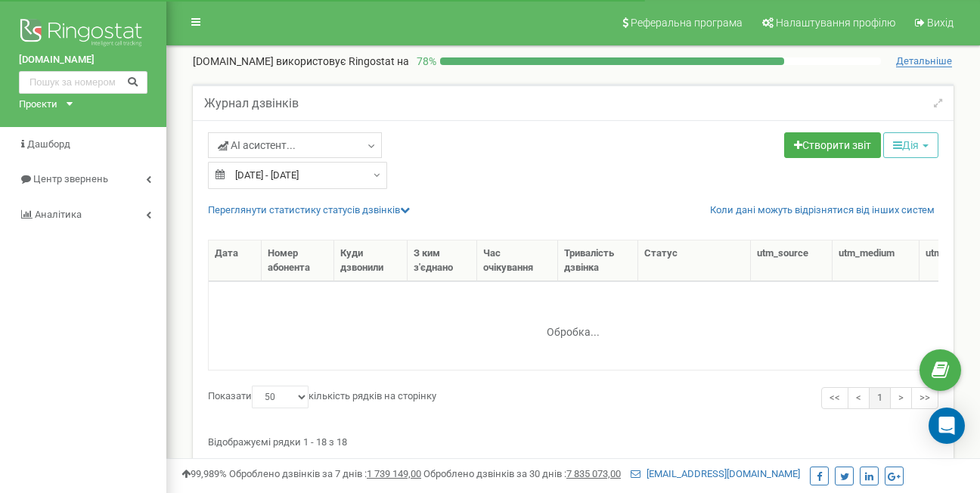 The height and width of the screenshot is (493, 980). I want to click on div: Open Intercom Messenger, so click(946, 426).